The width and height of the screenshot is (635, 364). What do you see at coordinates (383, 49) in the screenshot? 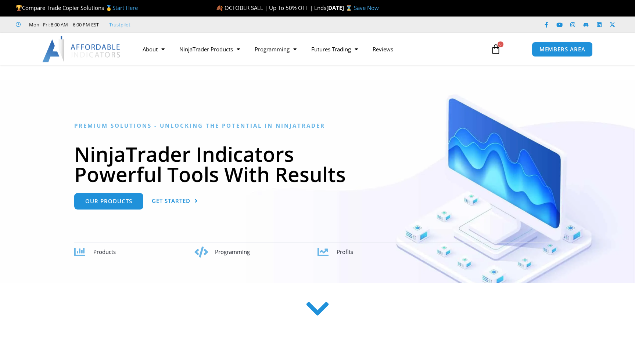
I see `a: Reviews` at bounding box center [383, 49].